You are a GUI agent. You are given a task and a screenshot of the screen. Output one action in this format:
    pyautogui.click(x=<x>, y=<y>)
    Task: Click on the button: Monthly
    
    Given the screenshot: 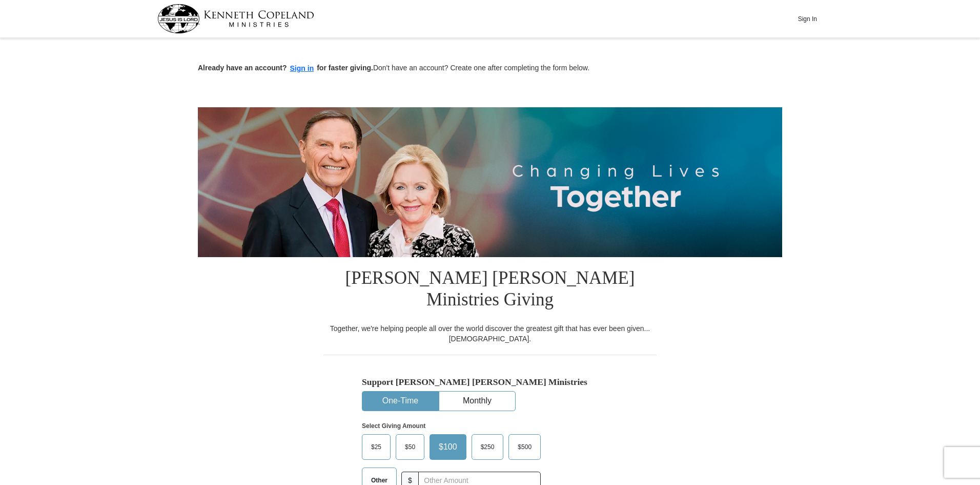 What is the action you would take?
    pyautogui.click(x=477, y=401)
    